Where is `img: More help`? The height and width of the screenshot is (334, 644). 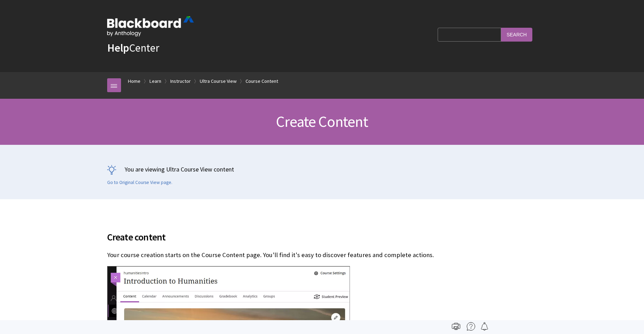 img: More help is located at coordinates (471, 326).